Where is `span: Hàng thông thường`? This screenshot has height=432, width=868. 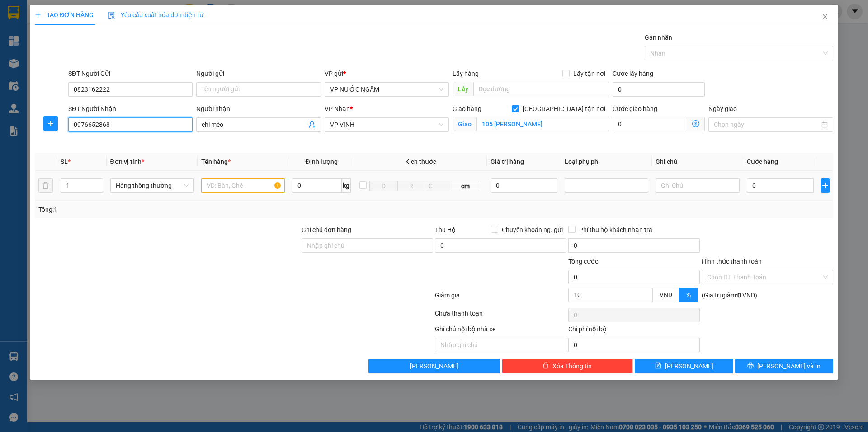
span: Hàng thông thường is located at coordinates (152, 186).